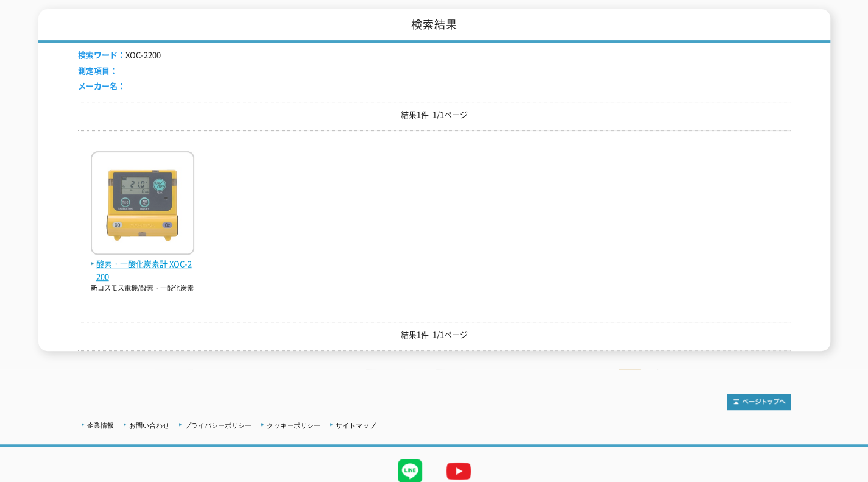 This screenshot has width=868, height=482. Describe the element at coordinates (143, 264) in the screenshot. I see `a: 酸素・一酸化炭素計 XOC-2200` at that location.